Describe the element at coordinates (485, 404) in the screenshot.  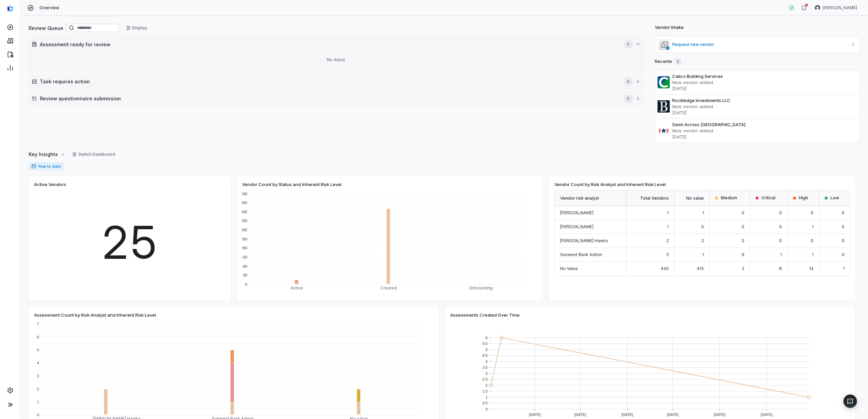
I see `text: 0.5` at that location.